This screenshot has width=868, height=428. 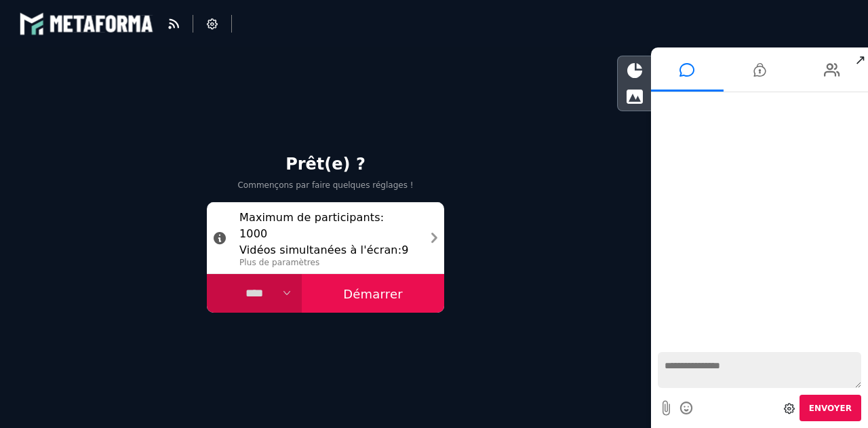 I want to click on p: Plus de paramètres, so click(x=324, y=262).